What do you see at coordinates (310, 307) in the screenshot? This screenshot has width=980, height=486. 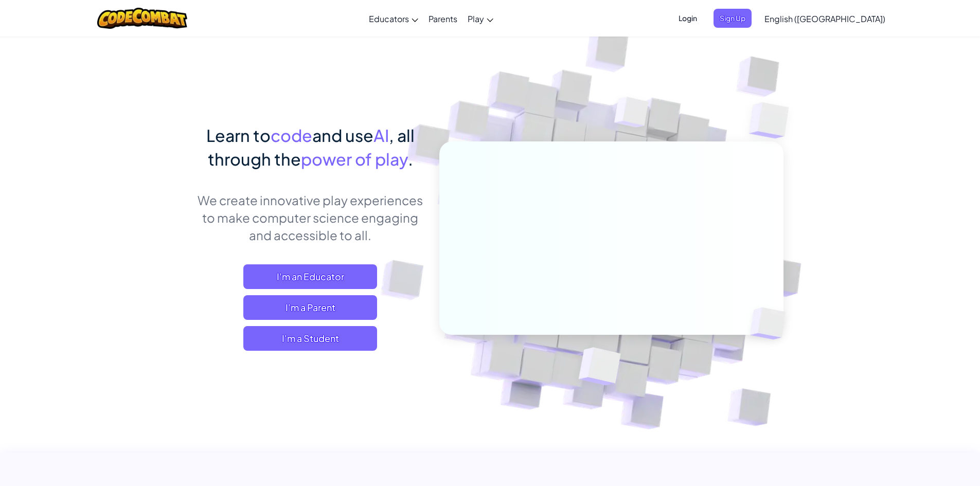 I see `a: I'm a Parent` at bounding box center [310, 307].